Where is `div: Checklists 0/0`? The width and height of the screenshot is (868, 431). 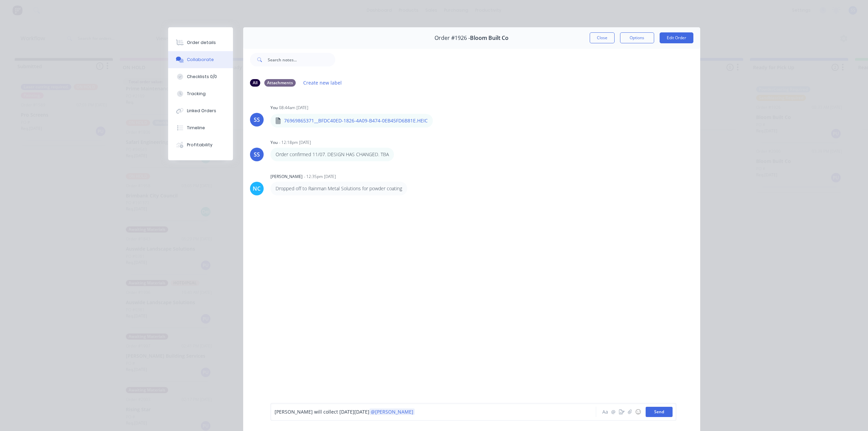 div: Checklists 0/0 is located at coordinates (202, 77).